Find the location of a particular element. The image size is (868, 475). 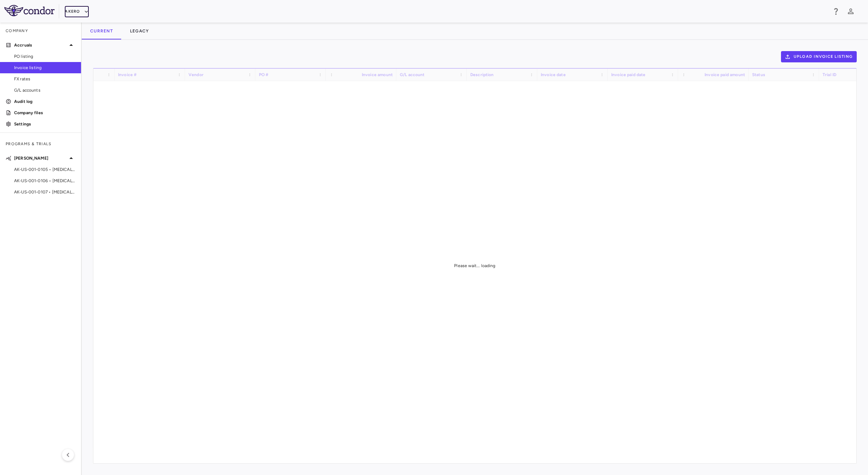

button: Current is located at coordinates (101, 31).